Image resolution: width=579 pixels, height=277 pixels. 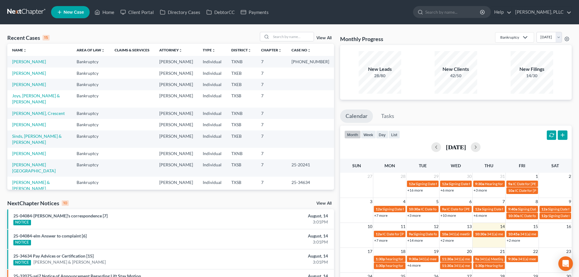 What do you see at coordinates (209, 50) in the screenshot?
I see `a: Typeunfold_more` at bounding box center [209, 50].